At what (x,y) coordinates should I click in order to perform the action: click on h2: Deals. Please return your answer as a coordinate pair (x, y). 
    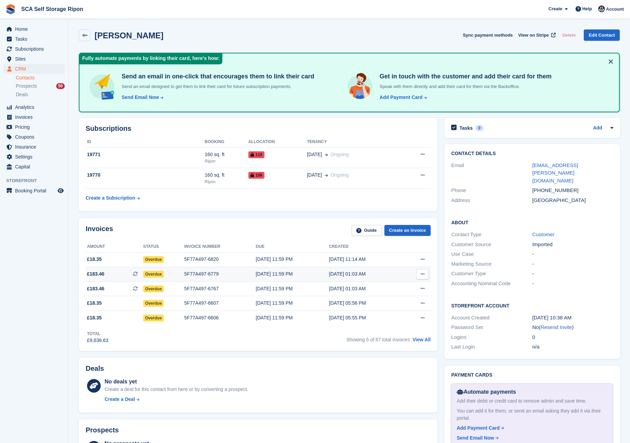
    Looking at the image, I should click on (94, 368).